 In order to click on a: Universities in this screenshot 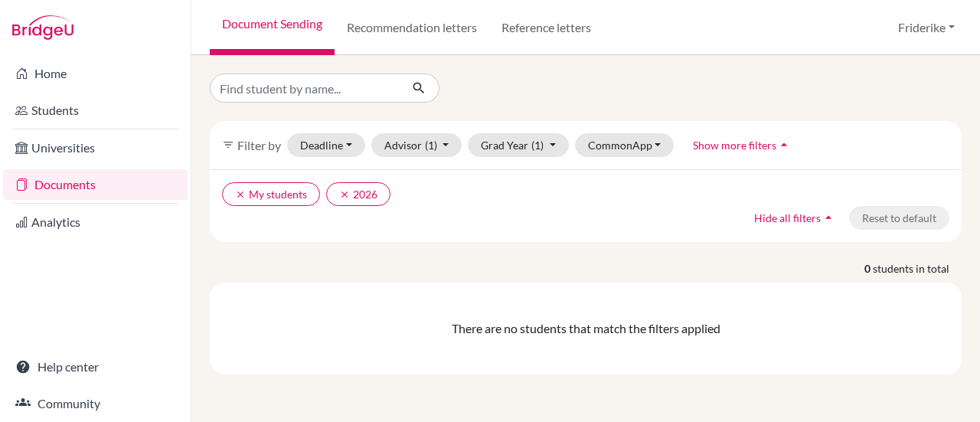, I will do `click(95, 148)`.